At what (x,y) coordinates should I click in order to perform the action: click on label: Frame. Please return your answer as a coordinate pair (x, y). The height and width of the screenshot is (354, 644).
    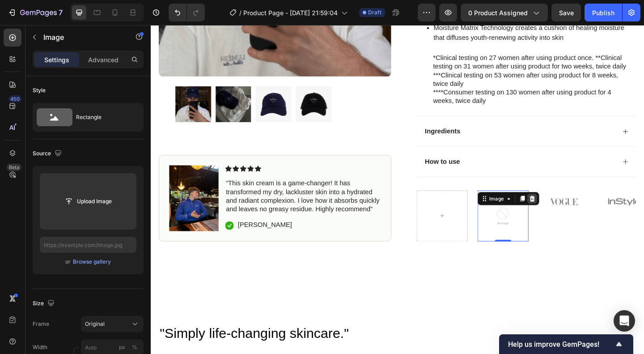
    Looking at the image, I should click on (41, 324).